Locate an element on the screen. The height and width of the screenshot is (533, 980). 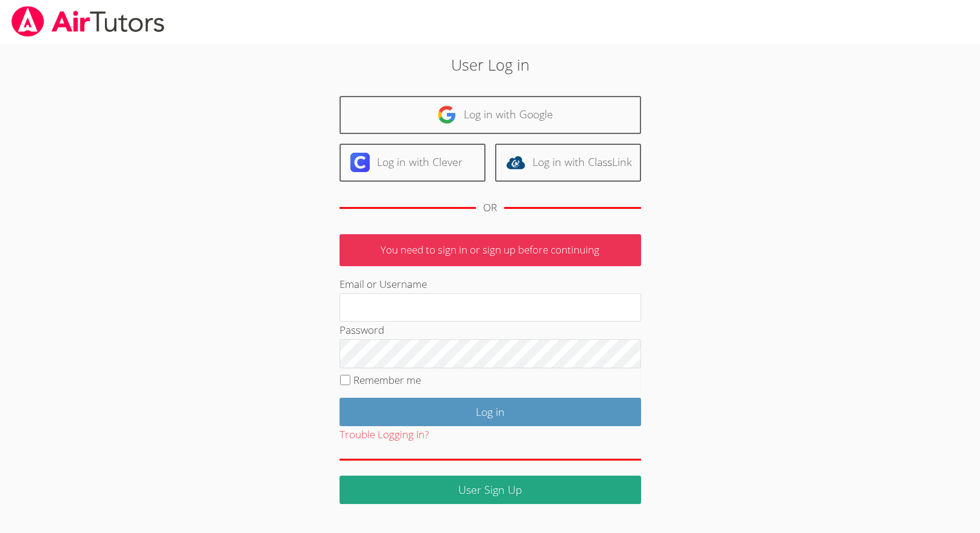
img: clever-logo-6eab21bc6e7a338710f1a6ff85c0baf02591cd810cc4098c63d3a4b26e2feb20.svg is located at coordinates (360, 162).